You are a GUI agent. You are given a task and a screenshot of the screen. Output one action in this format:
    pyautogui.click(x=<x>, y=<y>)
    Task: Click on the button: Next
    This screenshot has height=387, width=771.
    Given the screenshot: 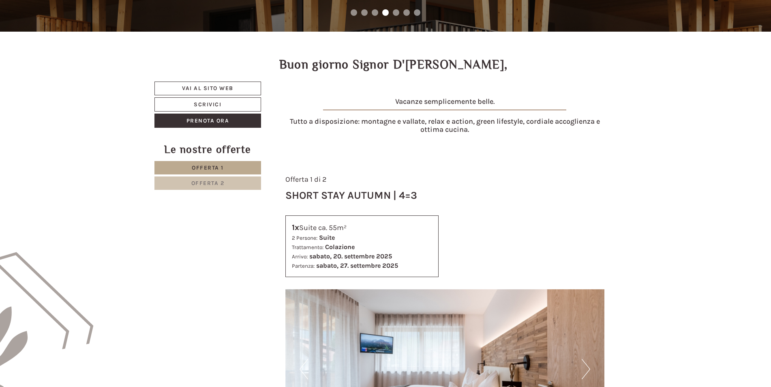 What is the action you would take?
    pyautogui.click(x=586, y=369)
    